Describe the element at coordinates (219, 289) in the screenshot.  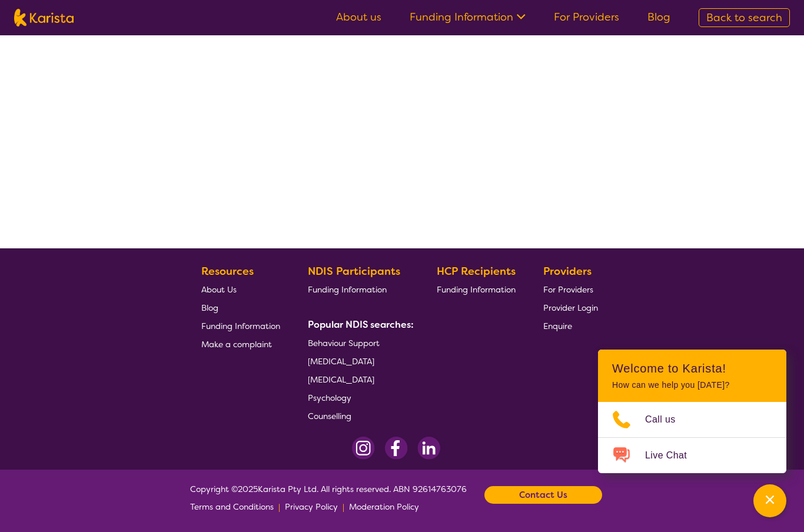
I see `span: About Us` at that location.